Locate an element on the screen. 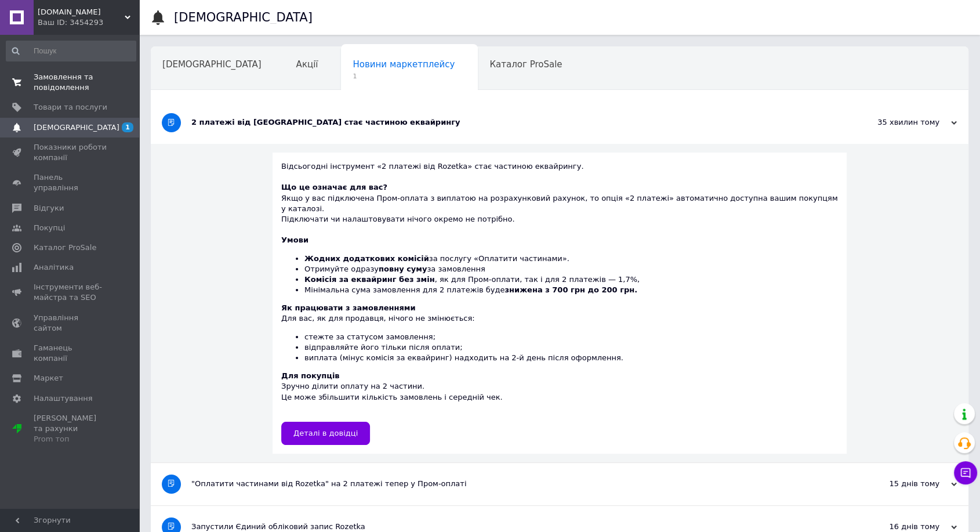  b: Жодних додаткових комісій is located at coordinates (366, 258).